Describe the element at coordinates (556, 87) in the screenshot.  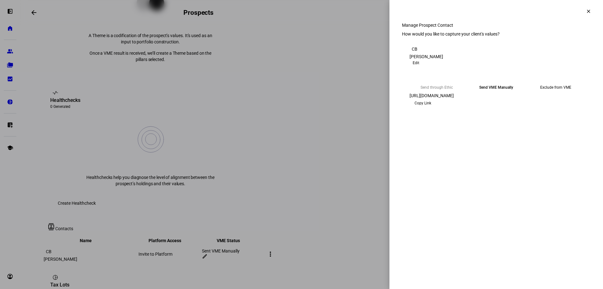
I see `eth-mega-radio-button: Exclude from VME` at that location.